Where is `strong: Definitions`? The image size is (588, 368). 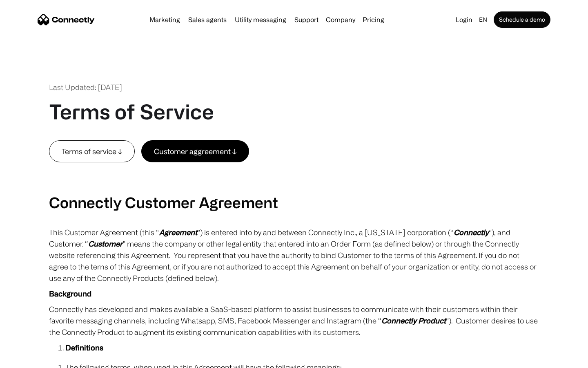
strong: Definitions is located at coordinates (84, 348).